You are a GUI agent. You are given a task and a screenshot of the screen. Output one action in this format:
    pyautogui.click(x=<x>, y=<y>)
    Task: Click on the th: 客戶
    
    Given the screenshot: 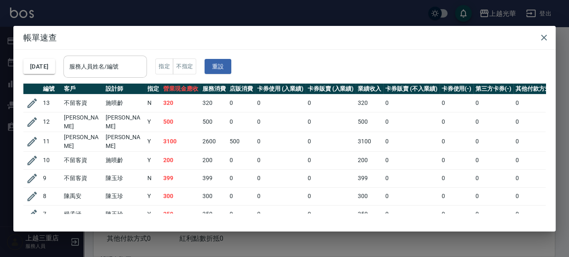 What is the action you would take?
    pyautogui.click(x=83, y=89)
    